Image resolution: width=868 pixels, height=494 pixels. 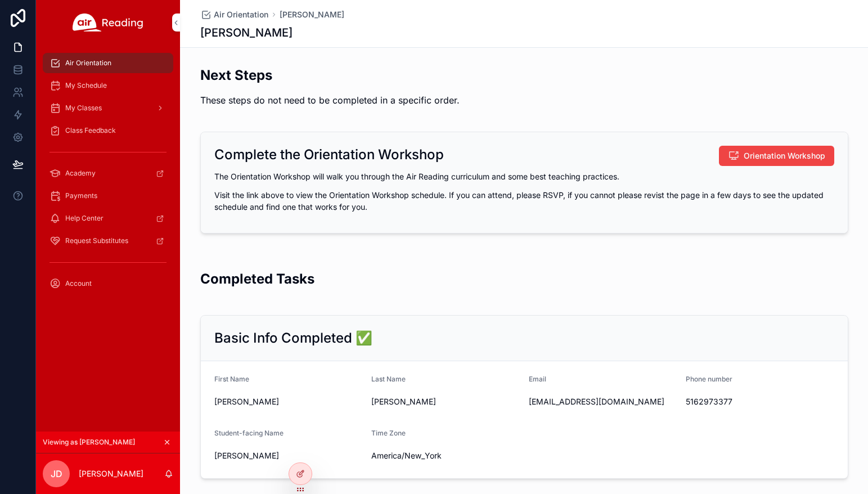 What do you see at coordinates (389, 433) in the screenshot?
I see `span: Time Zone` at bounding box center [389, 433].